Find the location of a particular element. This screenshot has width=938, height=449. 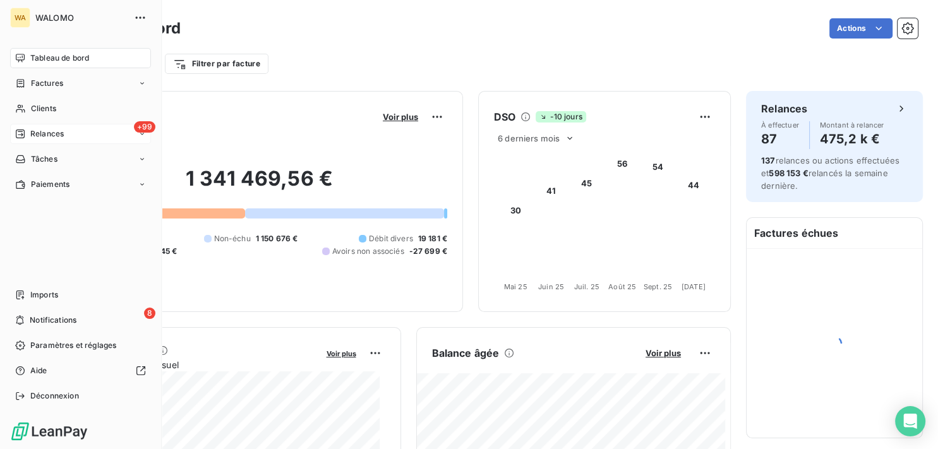

span: Clients is located at coordinates (44, 109).